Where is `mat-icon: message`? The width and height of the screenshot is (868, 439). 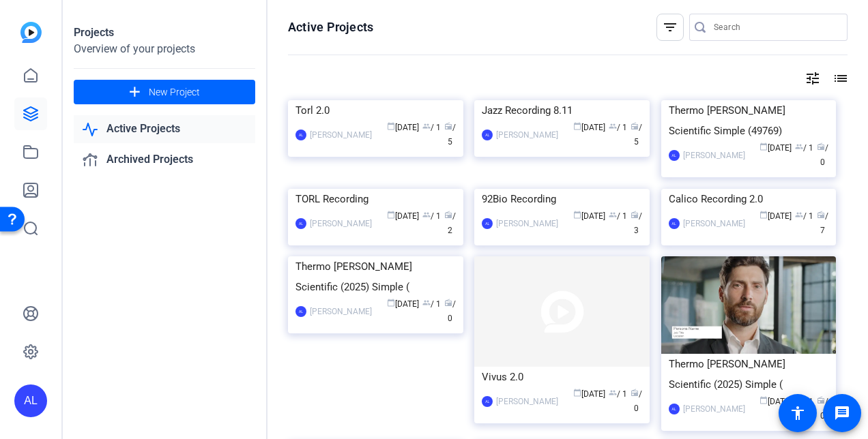 mat-icon: message is located at coordinates (842, 413).